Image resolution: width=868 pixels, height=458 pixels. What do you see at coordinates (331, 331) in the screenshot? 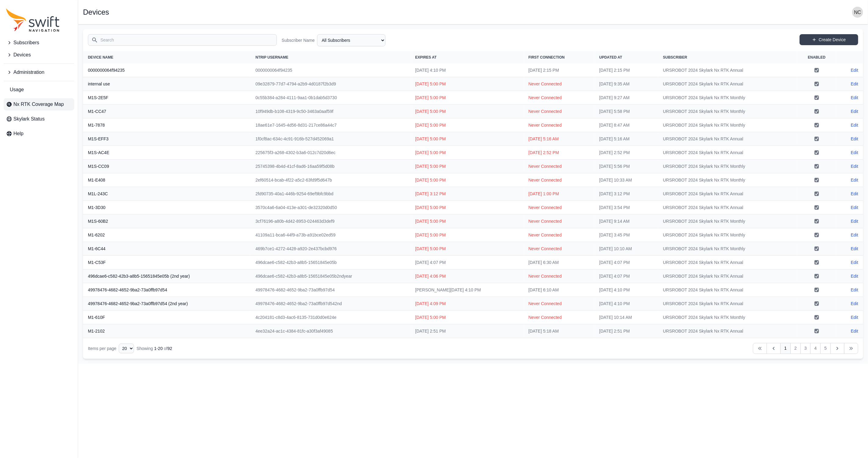
I see `td: 4ee32a24-ac1c-4384-81fc-a30f3af49085` at bounding box center [331, 331].